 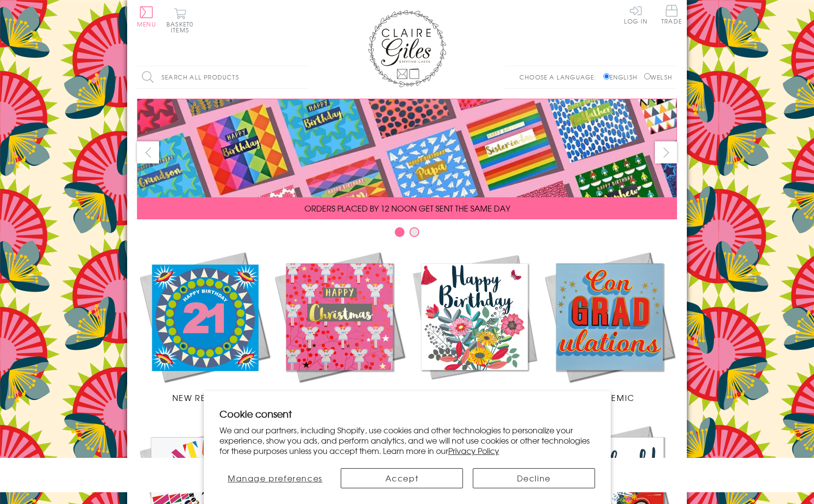 What do you see at coordinates (636, 14) in the screenshot?
I see `a: Log In` at bounding box center [636, 14].